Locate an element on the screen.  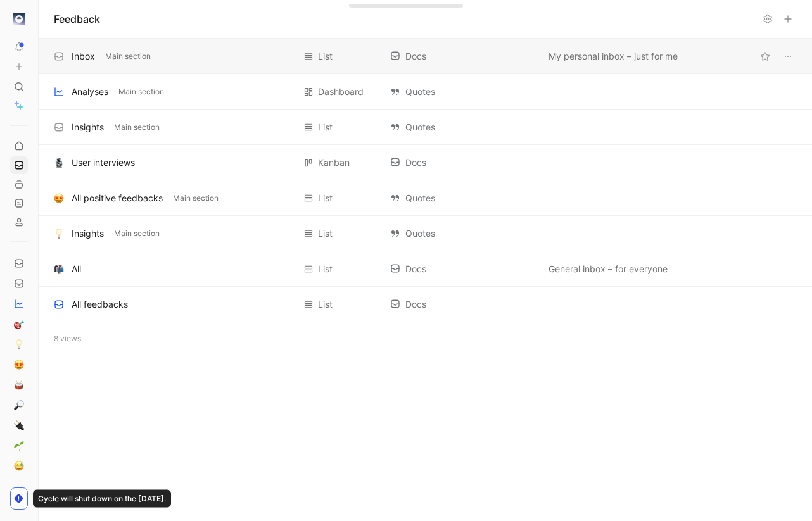
div: All feedbacks is located at coordinates (99, 305).